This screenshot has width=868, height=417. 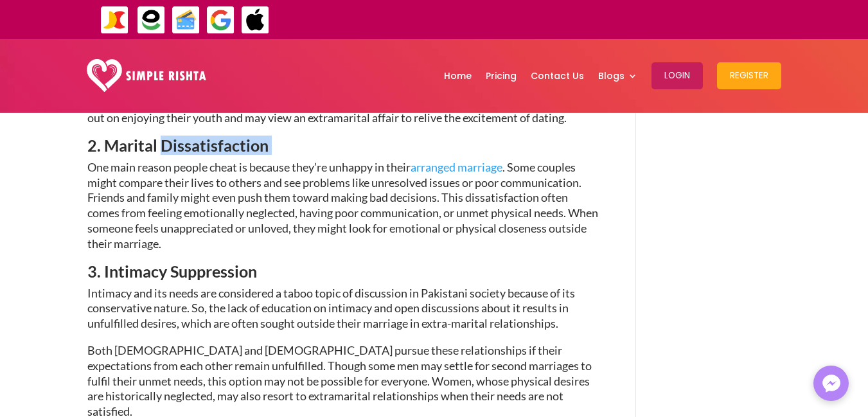 I want to click on span: 2. Marital Dissatisfaction, so click(x=178, y=145).